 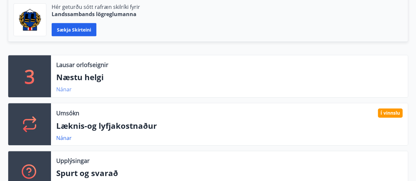 What do you see at coordinates (74, 30) in the screenshot?
I see `button: Sækja skírteini` at bounding box center [74, 30].